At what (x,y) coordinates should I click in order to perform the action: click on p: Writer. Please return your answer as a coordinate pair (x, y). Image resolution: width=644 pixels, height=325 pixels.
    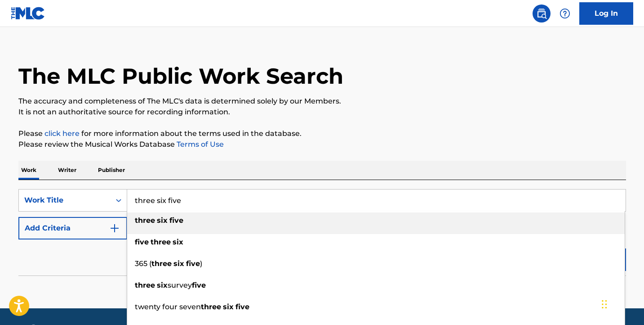
    Looking at the image, I should click on (67, 170).